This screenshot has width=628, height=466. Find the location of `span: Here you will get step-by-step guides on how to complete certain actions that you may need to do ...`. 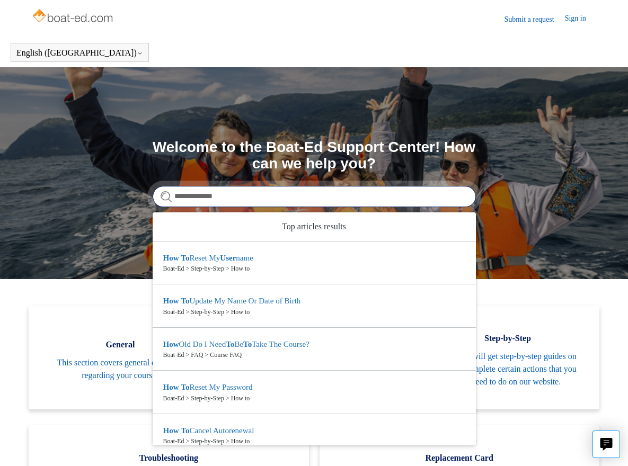

span: Here you will get step-by-step guides on how to complete certain actions that you may need to do ... is located at coordinates (507, 369).